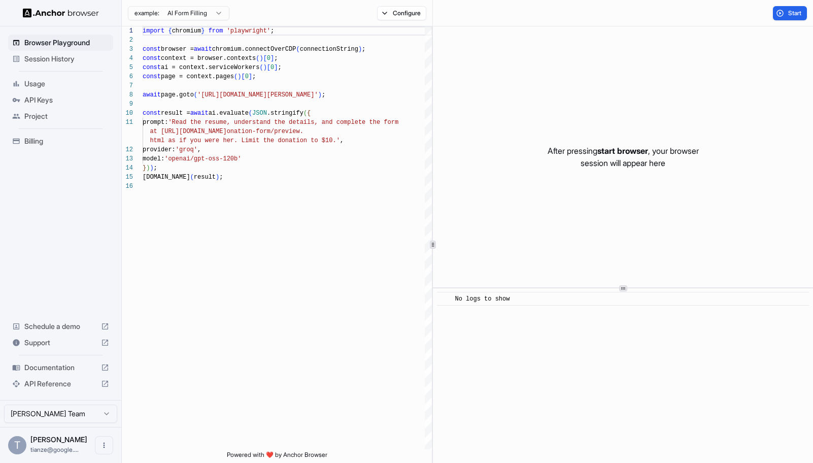 Image resolution: width=813 pixels, height=463 pixels. I want to click on span: browser =, so click(177, 49).